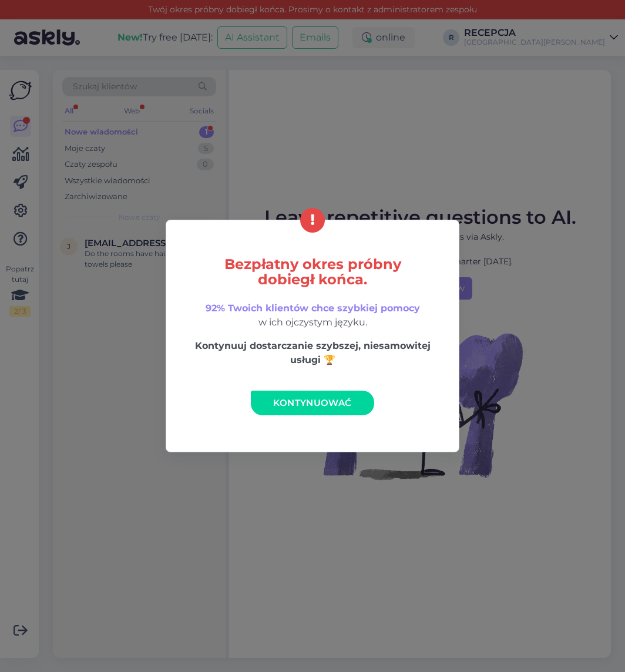 This screenshot has width=625, height=672. What do you see at coordinates (312, 402) in the screenshot?
I see `span: Kontynuować` at bounding box center [312, 402].